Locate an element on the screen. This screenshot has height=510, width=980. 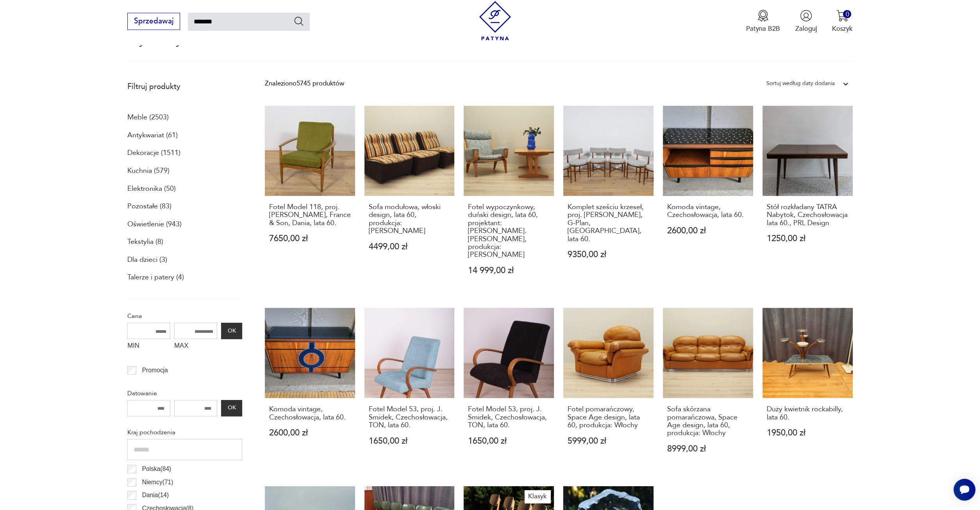
a: Fotel wypoczynkowy, duński design, lata 60, projektant: Hans. J. Wegner, produkcja: GetamaFotel w... is located at coordinates (509, 200).